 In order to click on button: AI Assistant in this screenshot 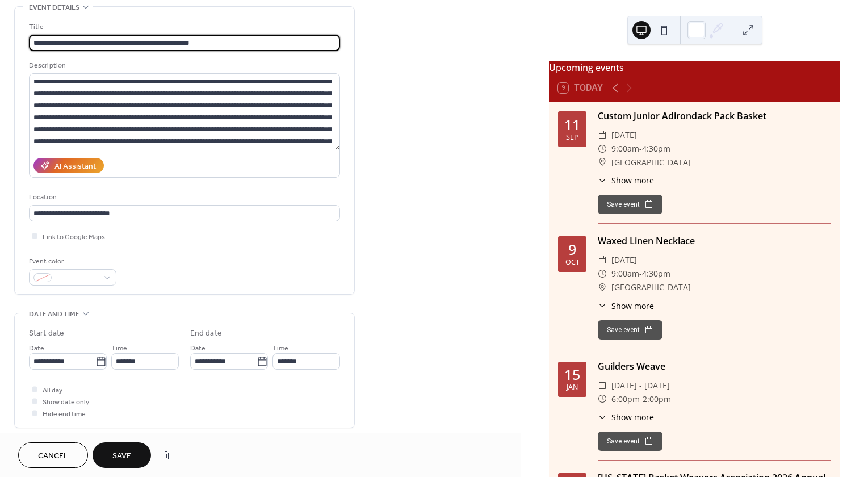, I will do `click(69, 165)`.